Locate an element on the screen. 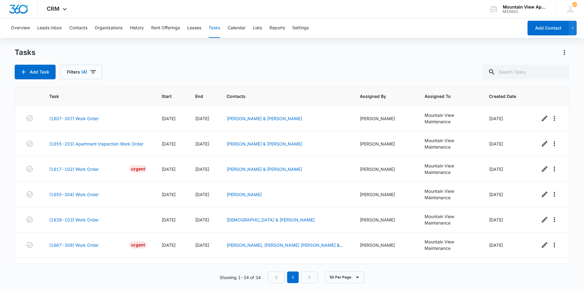 The image size is (584, 291). a: (1855-304) Work Order is located at coordinates (74, 195).